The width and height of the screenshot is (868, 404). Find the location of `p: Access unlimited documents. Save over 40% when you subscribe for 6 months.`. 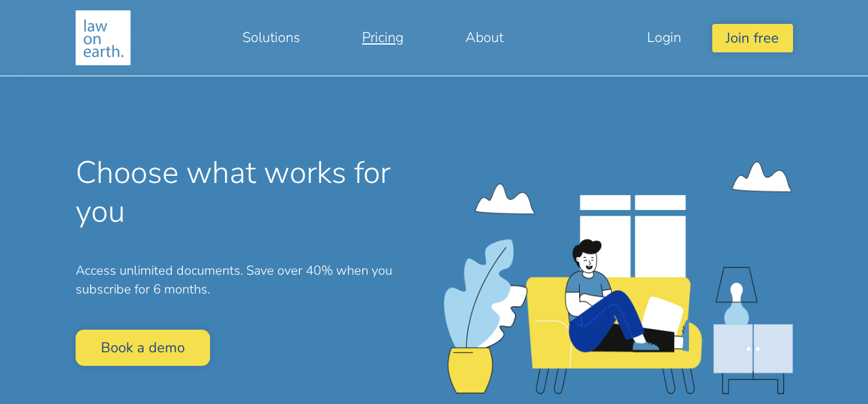

p: Access unlimited documents. Save over 40% when you subscribe for 6 months. is located at coordinates (251, 281).